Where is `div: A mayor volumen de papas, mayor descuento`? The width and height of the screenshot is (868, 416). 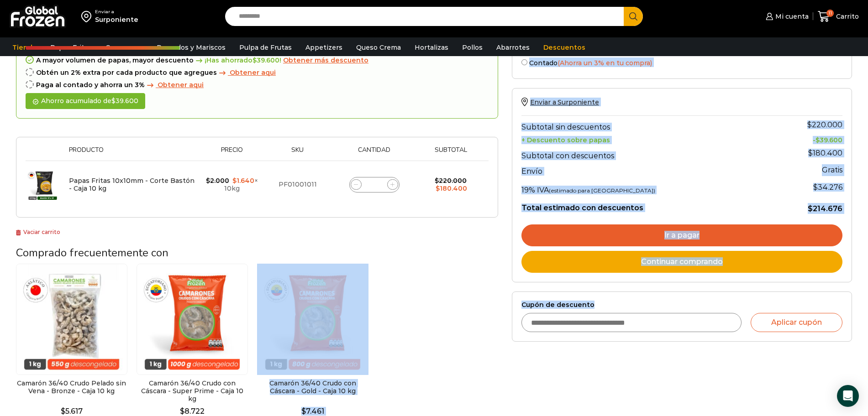 div: A mayor volumen de papas, mayor descuento is located at coordinates (257, 60).